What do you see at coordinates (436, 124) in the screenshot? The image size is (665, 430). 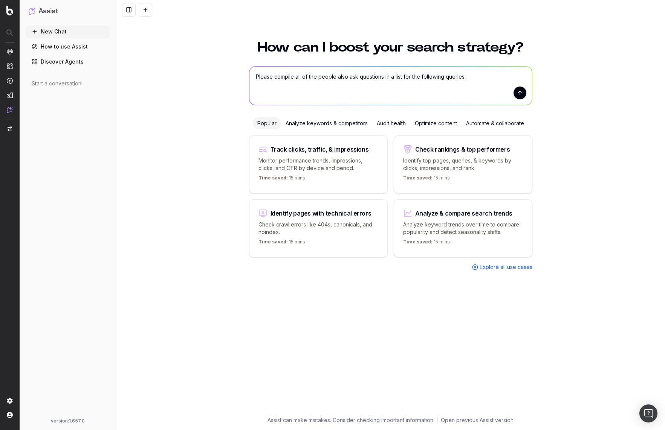 I see `div: Optimize content` at bounding box center [436, 124].